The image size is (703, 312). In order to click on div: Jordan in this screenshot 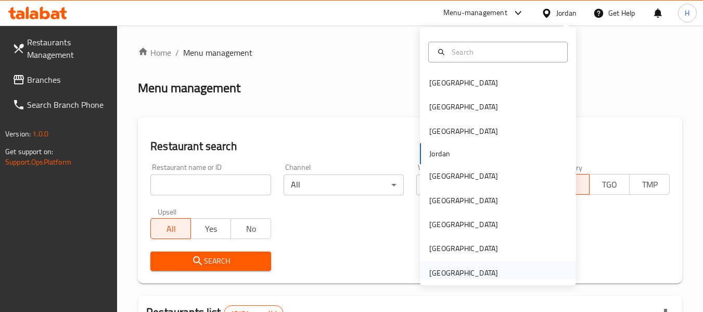, I will do `click(567, 13)`.